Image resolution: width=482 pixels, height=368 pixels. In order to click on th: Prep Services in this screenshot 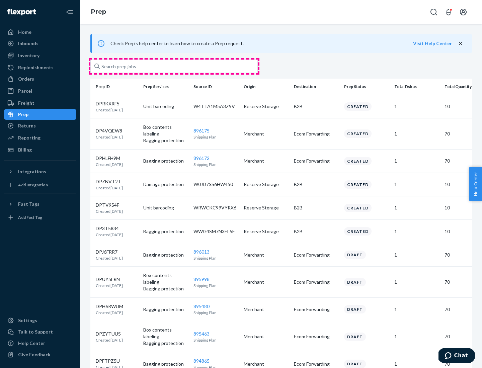, I will do `click(166, 87)`.